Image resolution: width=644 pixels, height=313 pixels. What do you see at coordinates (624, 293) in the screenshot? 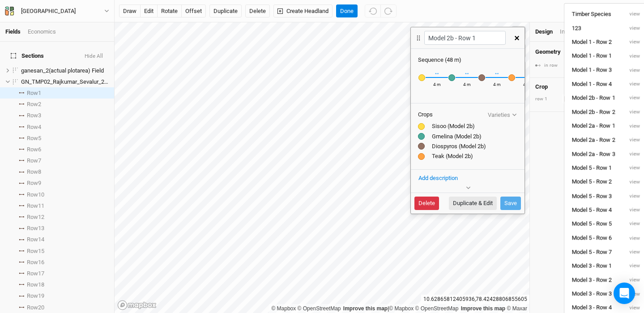
I see `div: Open Intercom Messenger` at bounding box center [624, 293].